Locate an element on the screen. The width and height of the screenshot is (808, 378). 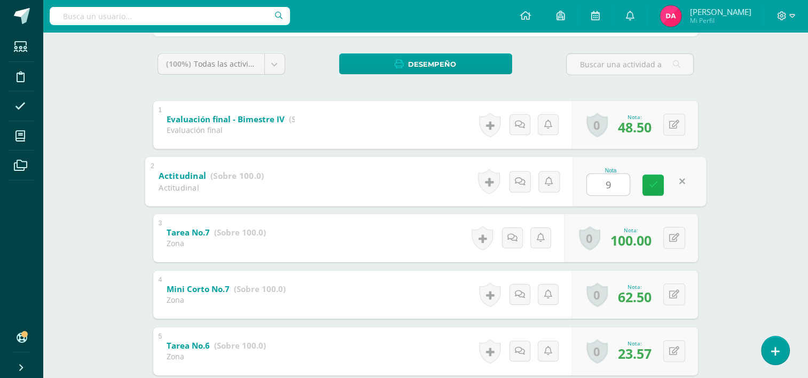
input: 0-100.0 is located at coordinates (609, 184).